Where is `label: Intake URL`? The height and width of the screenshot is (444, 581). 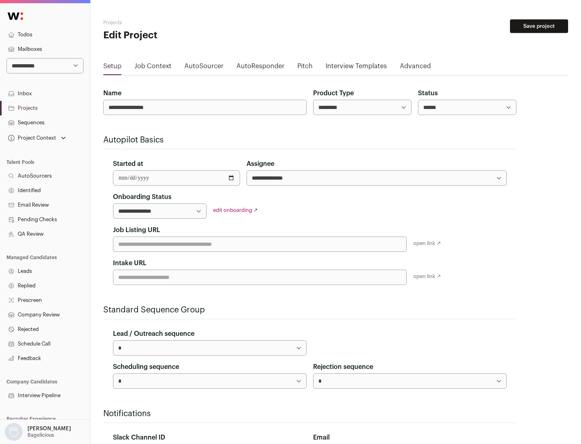 label: Intake URL is located at coordinates (130, 263).